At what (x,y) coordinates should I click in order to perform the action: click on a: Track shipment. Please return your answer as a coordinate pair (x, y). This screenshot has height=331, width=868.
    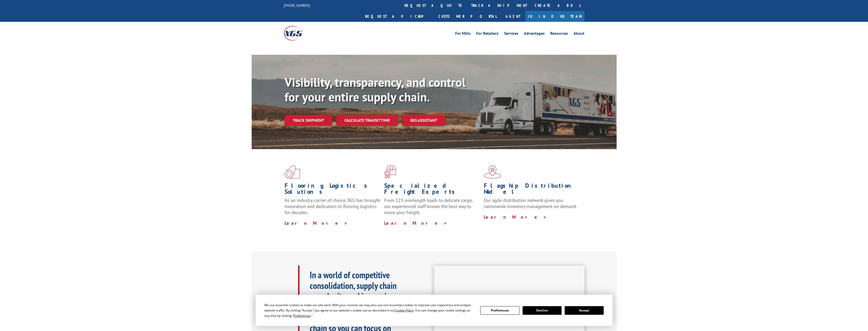
    Looking at the image, I should click on (308, 120).